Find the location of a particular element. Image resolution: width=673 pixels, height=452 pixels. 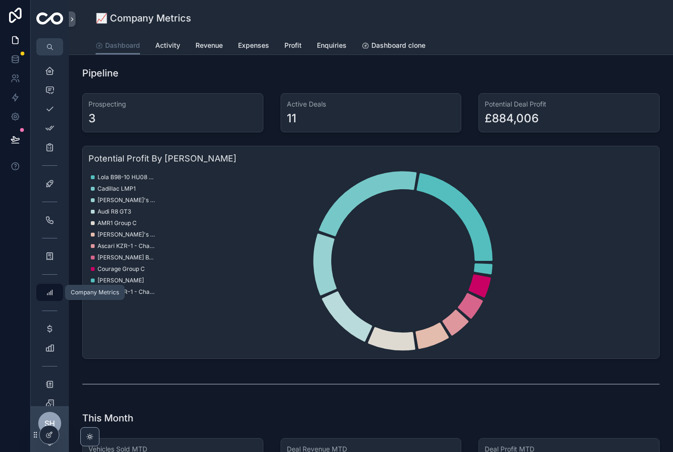

span: Expenses is located at coordinates (253, 45).